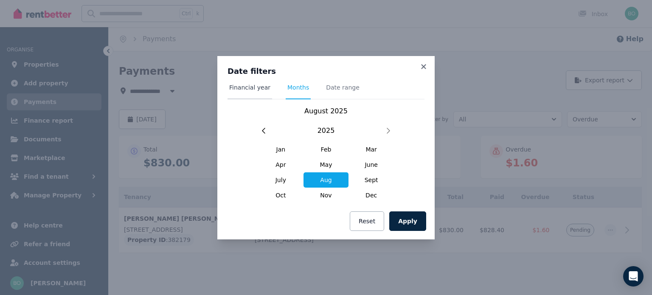 The width and height of the screenshot is (652, 295). What do you see at coordinates (633, 276) in the screenshot?
I see `div: Open Intercom Messenger` at bounding box center [633, 276].